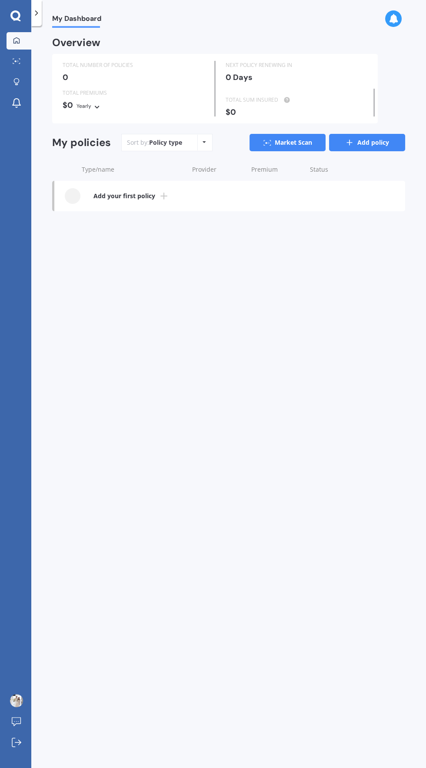 The image size is (426, 768). What do you see at coordinates (17, 701) in the screenshot?
I see `img: picture` at bounding box center [17, 701].